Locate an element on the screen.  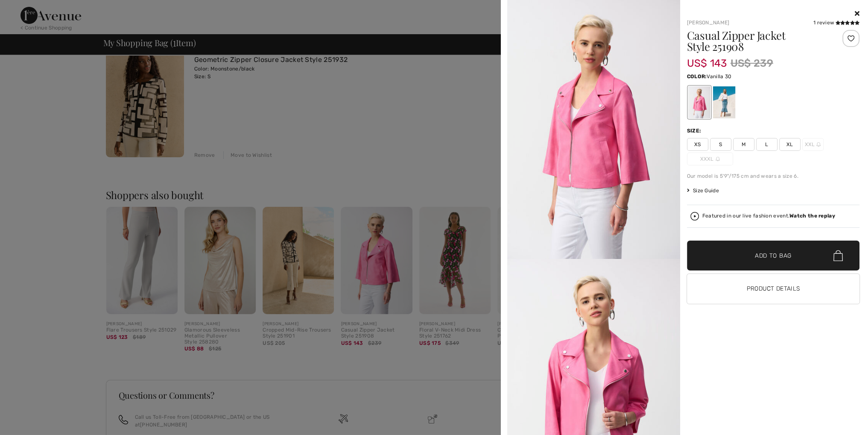
span: US$ 143 is located at coordinates (707, 59).